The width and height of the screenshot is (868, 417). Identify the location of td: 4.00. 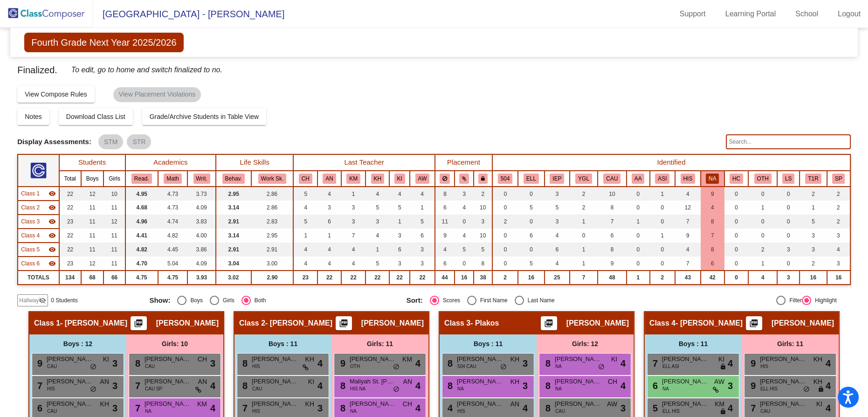
(202, 235).